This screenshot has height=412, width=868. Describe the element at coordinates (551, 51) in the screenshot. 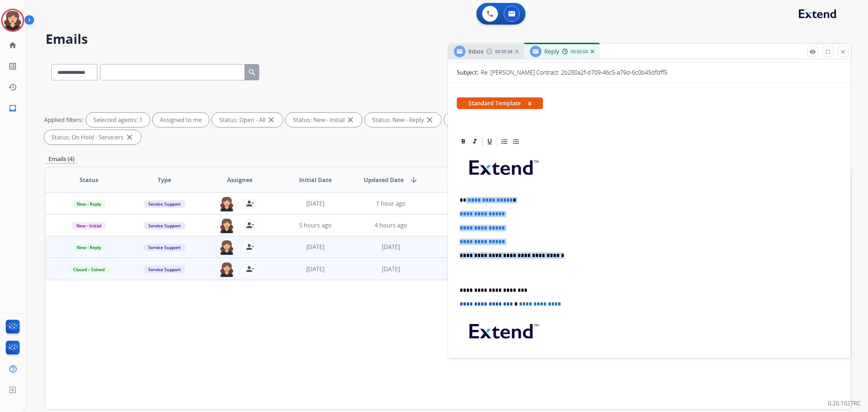

I see `span: Reply` at that location.